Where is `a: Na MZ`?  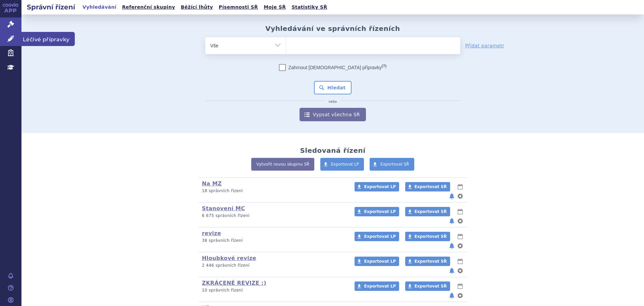 a: Na MZ is located at coordinates (212, 183).